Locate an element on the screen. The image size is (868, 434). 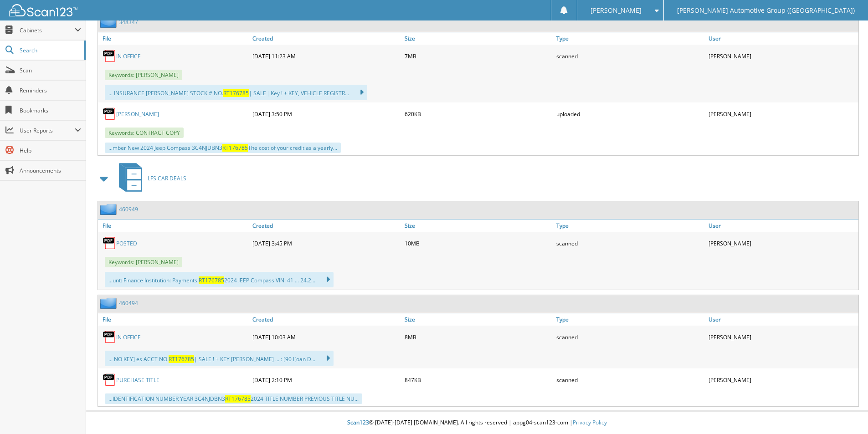
div: ...unt: Finance Institution: Payments: 2024 JEEP Compass VIN: 41 ... 24.2... is located at coordinates (219, 280).